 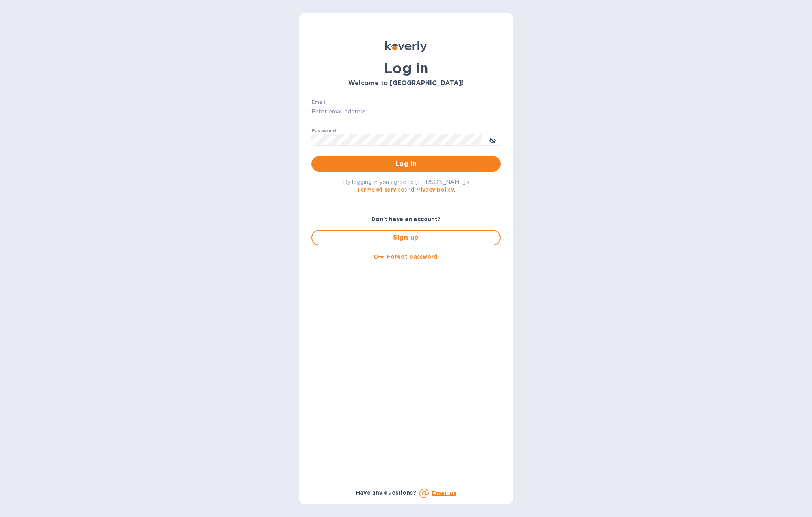 I want to click on b: Privacy policy, so click(x=434, y=190).